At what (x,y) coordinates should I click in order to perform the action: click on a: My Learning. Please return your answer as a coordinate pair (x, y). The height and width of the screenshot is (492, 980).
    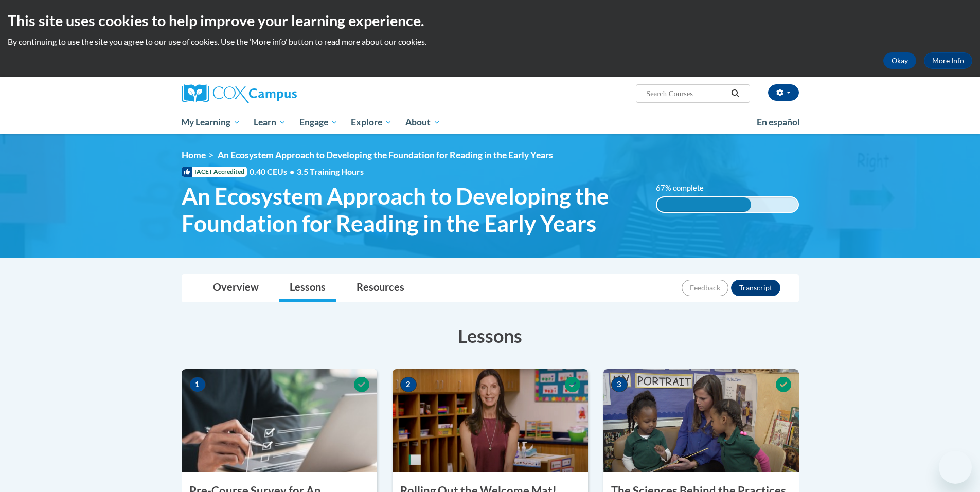
    Looking at the image, I should click on (211, 122).